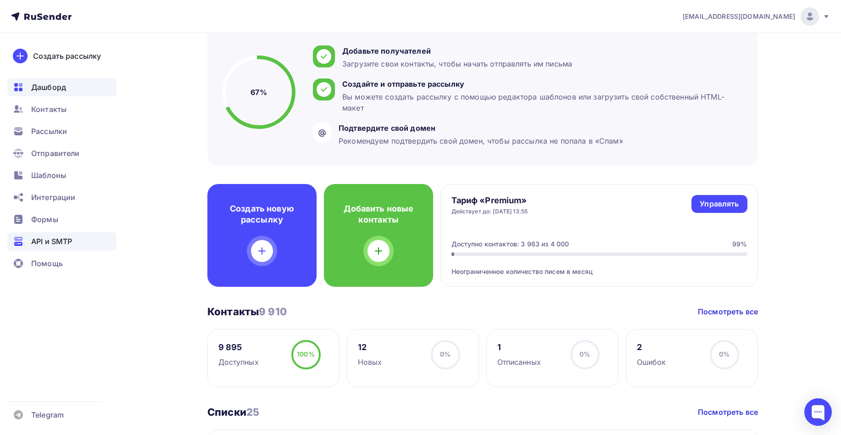 The height and width of the screenshot is (435, 841). I want to click on div: 9 895, so click(239, 347).